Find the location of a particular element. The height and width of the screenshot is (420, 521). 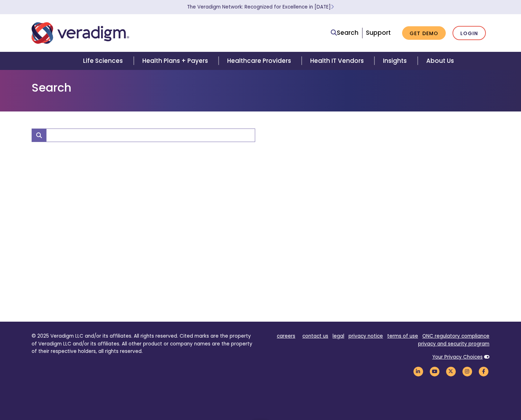

a: Health Plans + Payers is located at coordinates (176, 61).